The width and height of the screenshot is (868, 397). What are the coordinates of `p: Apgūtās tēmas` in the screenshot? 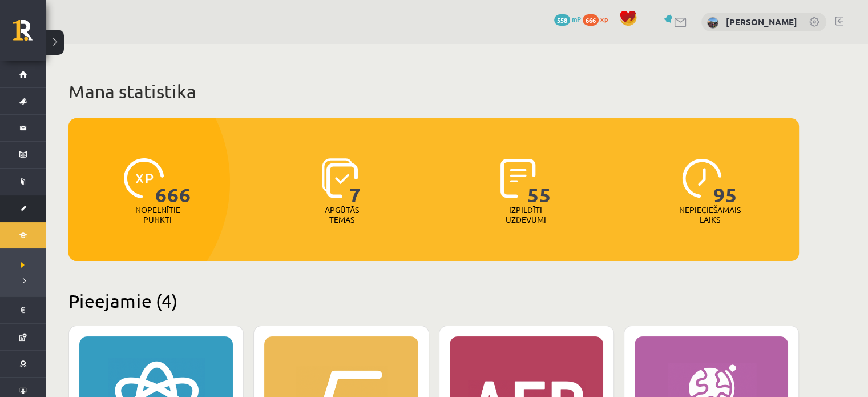 It's located at (342, 215).